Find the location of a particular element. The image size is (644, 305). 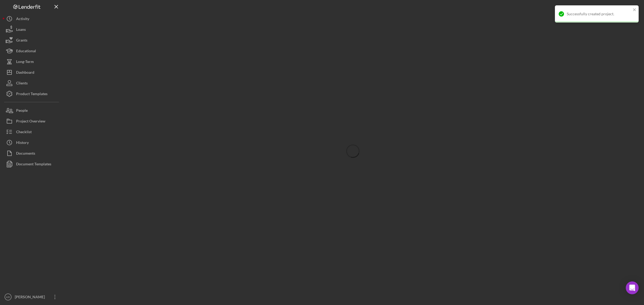

a: Documents is located at coordinates (32, 153).